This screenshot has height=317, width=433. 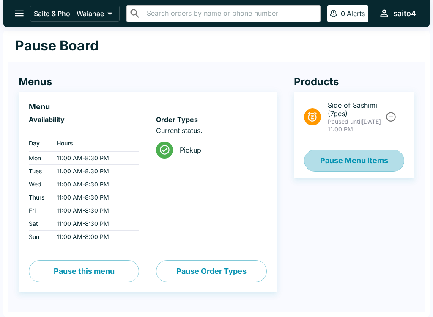 What do you see at coordinates (211, 271) in the screenshot?
I see `button: Pause Order Types` at bounding box center [211, 271].